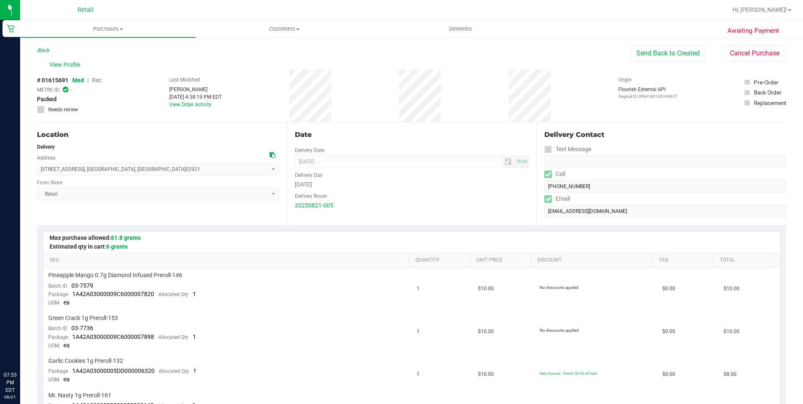 The image size is (803, 404). Describe the element at coordinates (95, 238) in the screenshot. I see `span: Max purchase allowed:` at that location.